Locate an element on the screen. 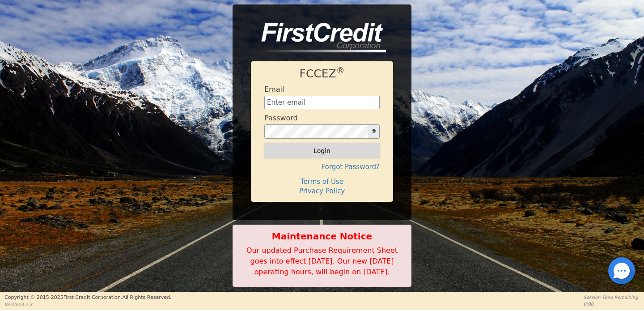 This screenshot has height=311, width=644. p: Copyright © 2015- 2025 First Credit Corporation. is located at coordinates (88, 297).